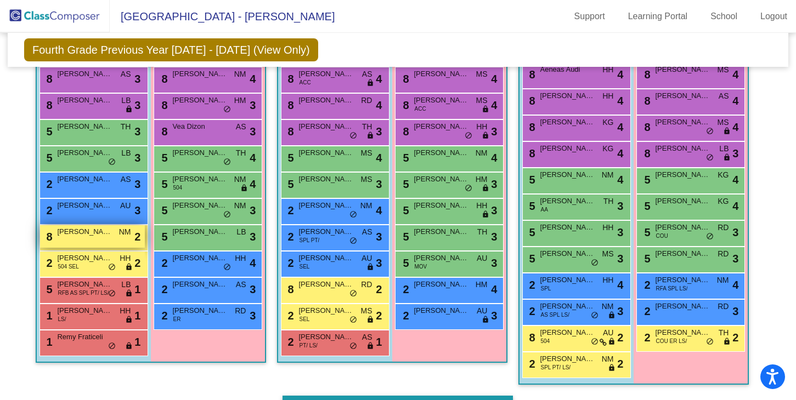  I want to click on span: RFB AS SPL PT/ LS/, so click(83, 293).